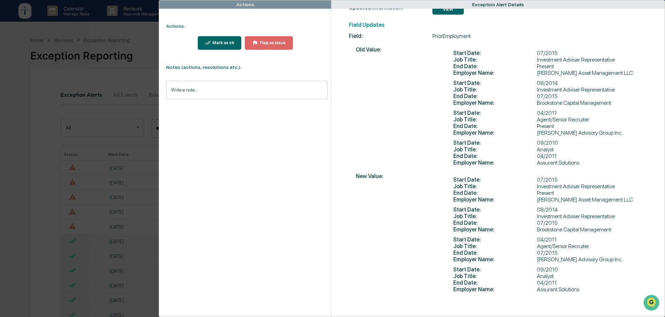 This screenshot has height=317, width=665. What do you see at coordinates (272, 43) in the screenshot?
I see `div: Flag as issue` at bounding box center [272, 43].